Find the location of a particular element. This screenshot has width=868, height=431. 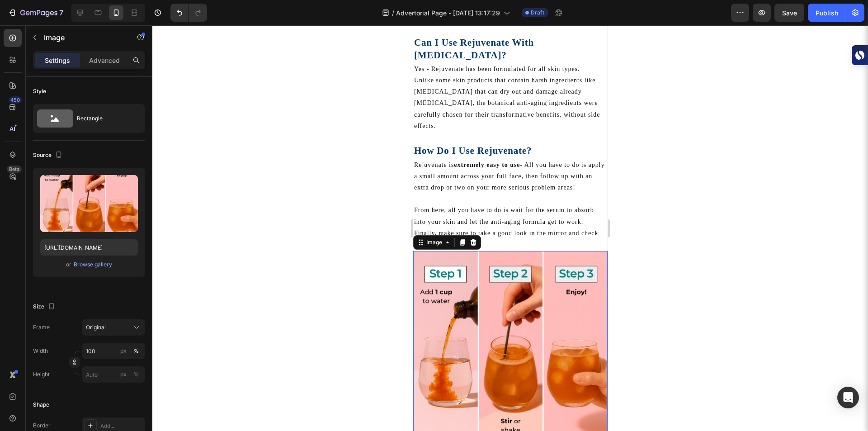

p: From here, all you have to do is wait for the serum to absorb into your skin and let the anti-agi... is located at coordinates (97, 202).